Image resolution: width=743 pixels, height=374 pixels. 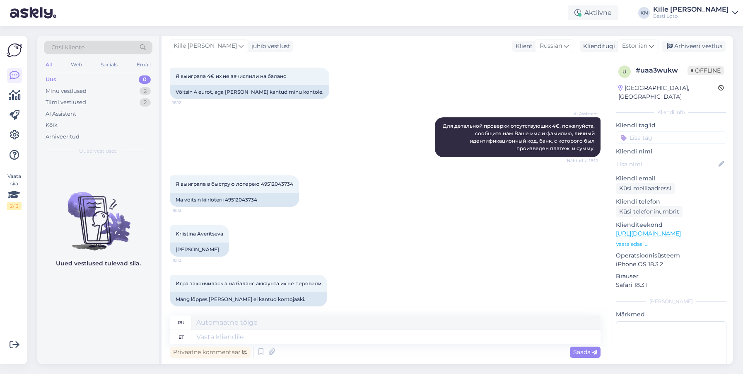 I want to click on input: Lisa tag, so click(x=671, y=138).